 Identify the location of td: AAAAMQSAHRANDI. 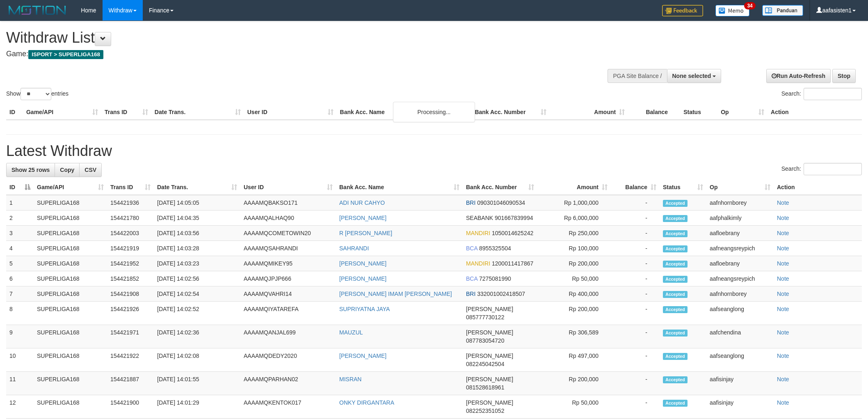
(288, 248).